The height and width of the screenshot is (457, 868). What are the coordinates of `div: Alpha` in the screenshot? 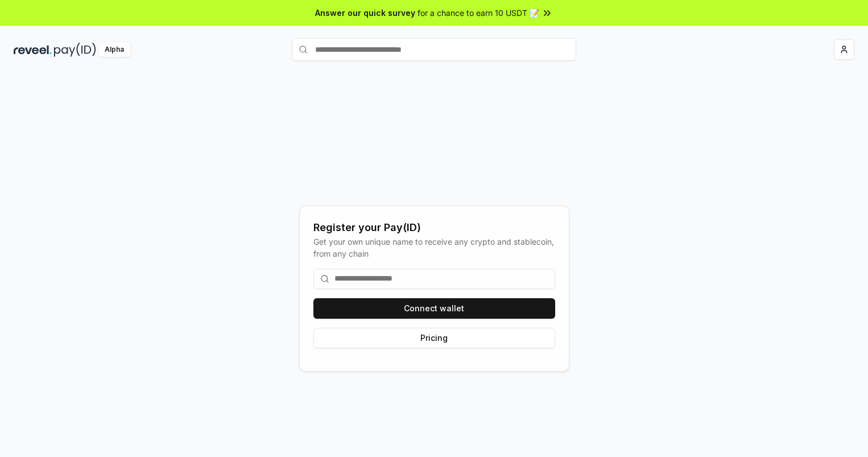 It's located at (114, 50).